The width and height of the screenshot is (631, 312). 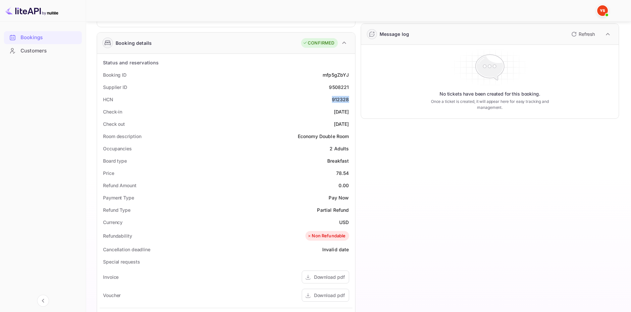 I want to click on div: mfp5gZbYJ, so click(x=336, y=75).